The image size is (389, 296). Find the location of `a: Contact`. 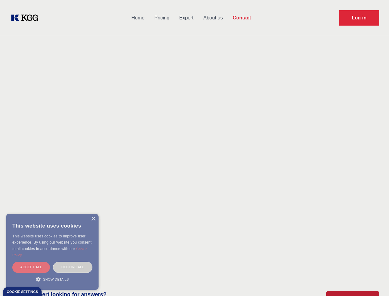

a: Contact is located at coordinates (242, 18).